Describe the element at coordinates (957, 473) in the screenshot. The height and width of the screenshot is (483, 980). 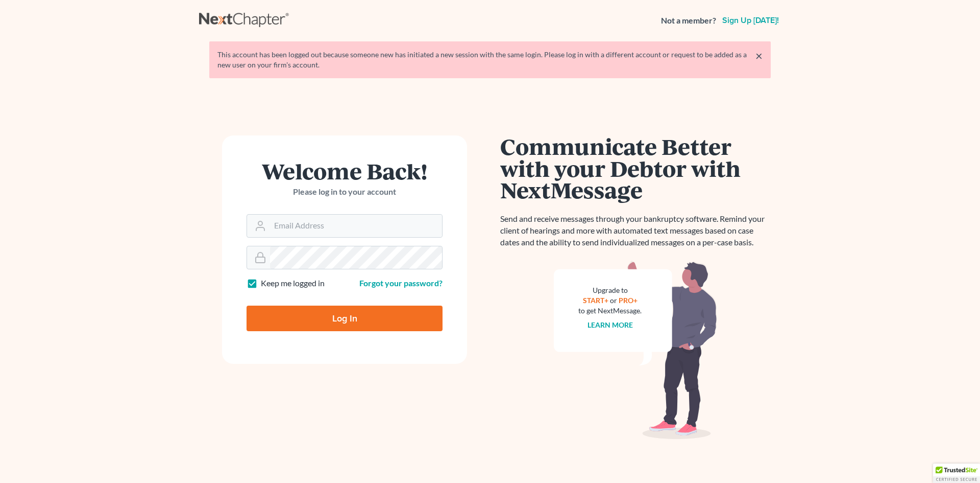
I see `div: TrustedSite Certified` at that location.